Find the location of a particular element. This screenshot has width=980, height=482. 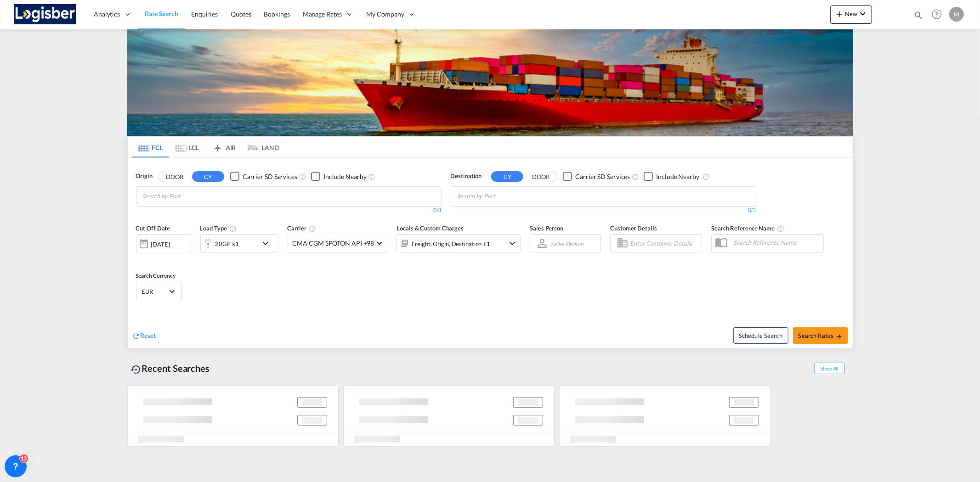

input: Search Reference Name is located at coordinates (776, 243).